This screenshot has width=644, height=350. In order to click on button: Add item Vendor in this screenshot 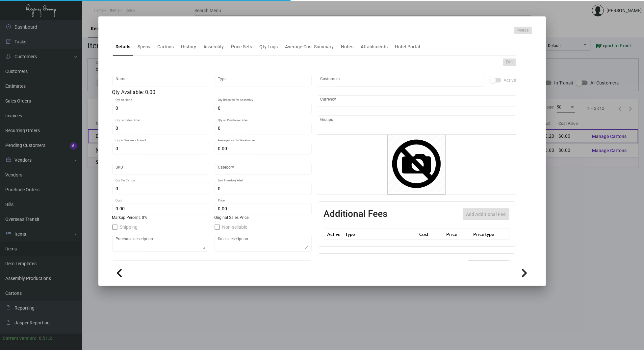, I will do `click(489, 266)`.